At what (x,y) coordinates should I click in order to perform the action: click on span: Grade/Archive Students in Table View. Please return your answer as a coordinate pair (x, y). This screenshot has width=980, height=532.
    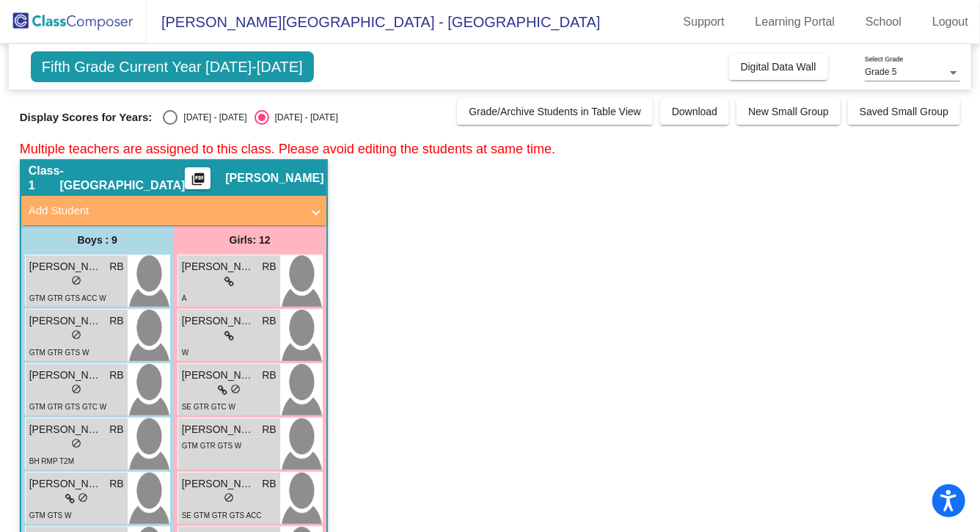
    Looking at the image, I should click on (555, 112).